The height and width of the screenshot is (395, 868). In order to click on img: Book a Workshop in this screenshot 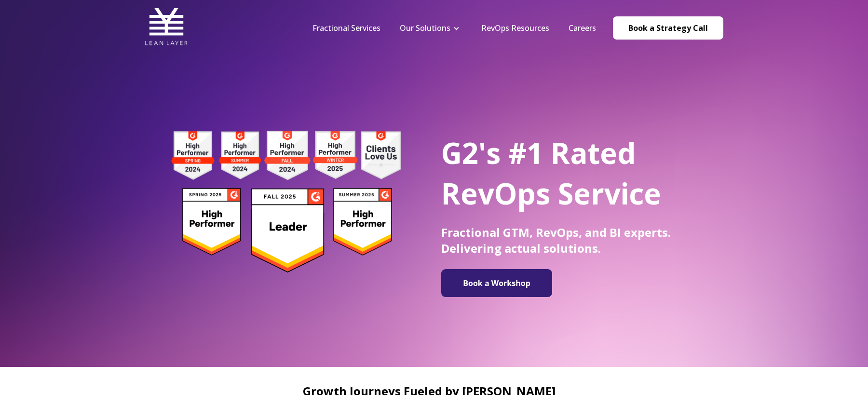, I will do `click(497, 283)`.